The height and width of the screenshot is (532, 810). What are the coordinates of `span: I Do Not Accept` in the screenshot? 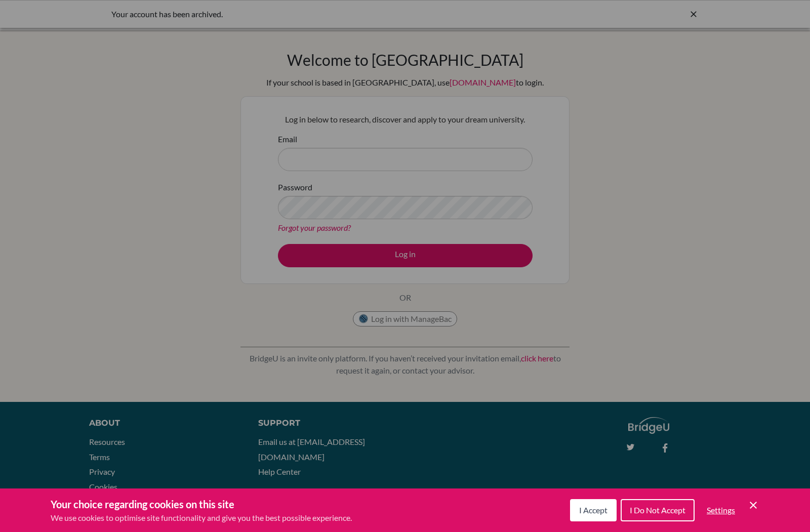 It's located at (658, 510).